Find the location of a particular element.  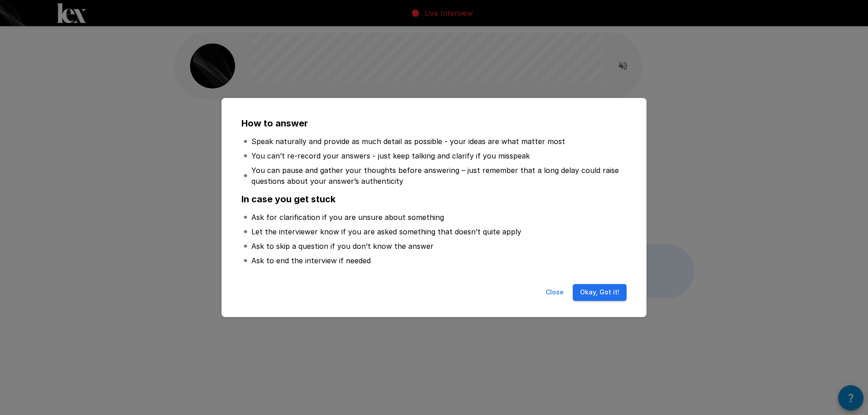

button: Close is located at coordinates (555, 292).